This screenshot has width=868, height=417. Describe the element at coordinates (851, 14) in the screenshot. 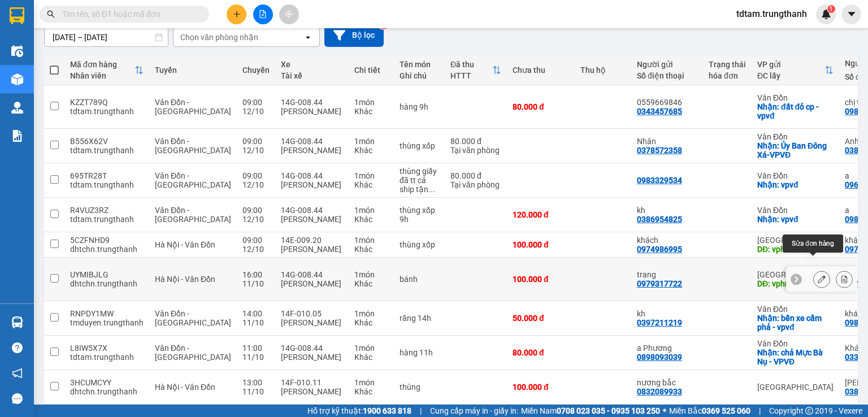

I see `button: caret-down` at that location.